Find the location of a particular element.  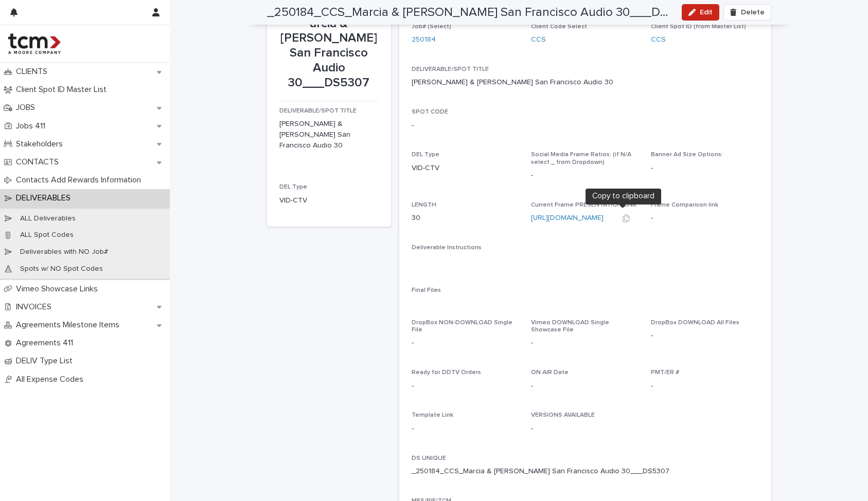

p: CLIENTS is located at coordinates (33, 72).